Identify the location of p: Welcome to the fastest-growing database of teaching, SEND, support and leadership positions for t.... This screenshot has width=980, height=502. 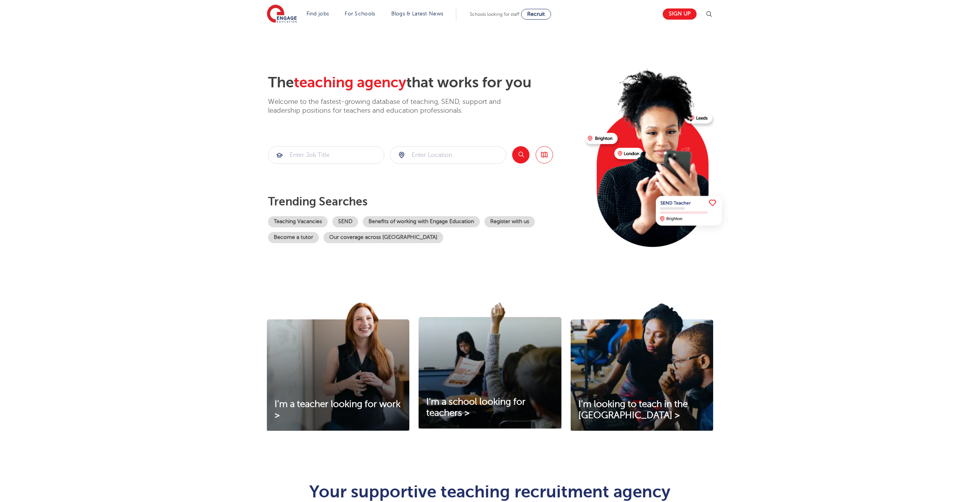
(395, 106).